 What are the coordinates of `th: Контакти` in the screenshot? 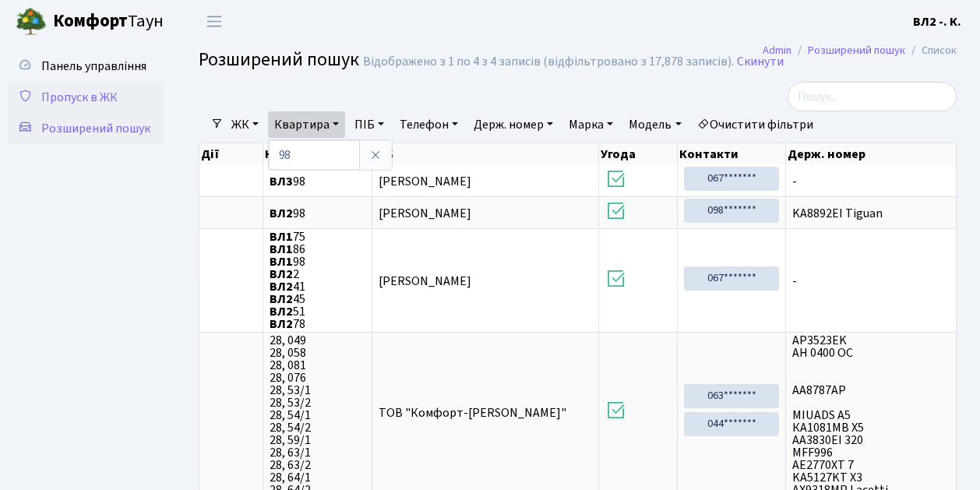 It's located at (732, 154).